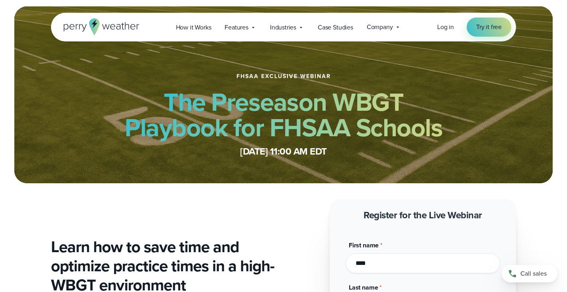 The height and width of the screenshot is (292, 567). Describe the element at coordinates (423, 215) in the screenshot. I see `strong: Register for the Live Webinar` at that location.